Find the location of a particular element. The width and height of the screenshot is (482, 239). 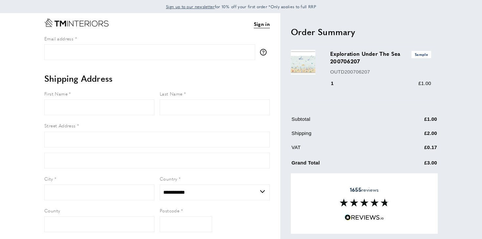

td: £0.17 is located at coordinates (414, 149).